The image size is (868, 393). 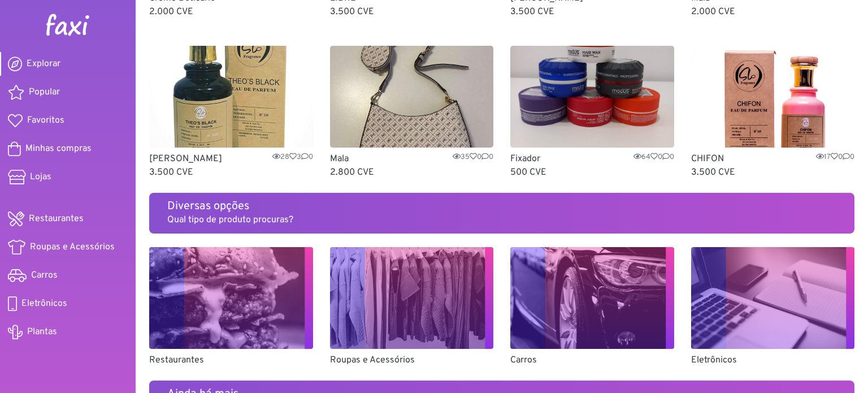 I want to click on a: Roupas e Acessórios Roupas e Acessórios, so click(x=412, y=307).